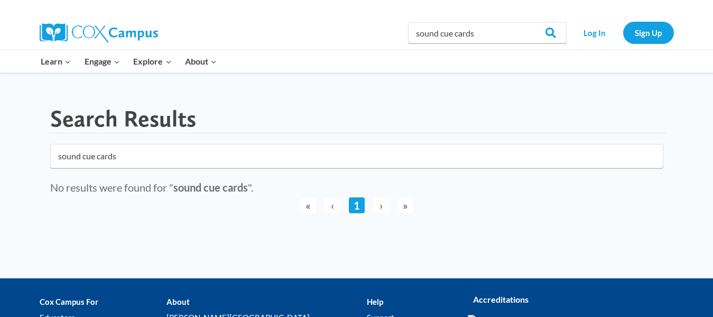 This screenshot has height=317, width=713. I want to click on span: Explore, so click(152, 61).